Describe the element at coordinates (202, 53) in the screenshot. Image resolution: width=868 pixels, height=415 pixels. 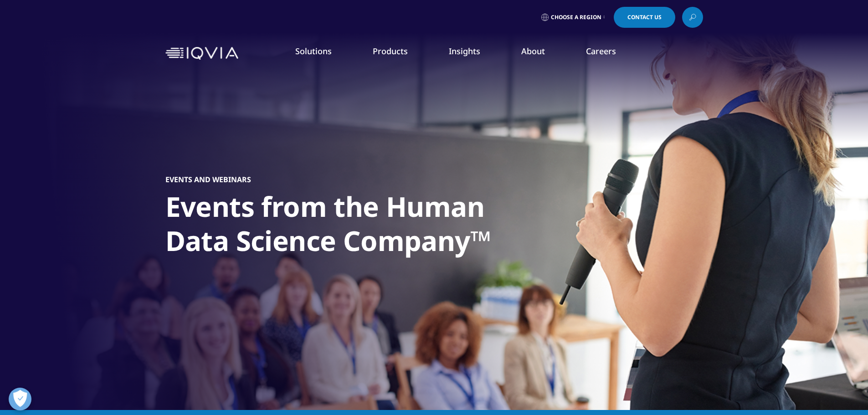
I see `img: IQVIA Healthcare Information Technology and Pharma Clinical Research Company` at that location.